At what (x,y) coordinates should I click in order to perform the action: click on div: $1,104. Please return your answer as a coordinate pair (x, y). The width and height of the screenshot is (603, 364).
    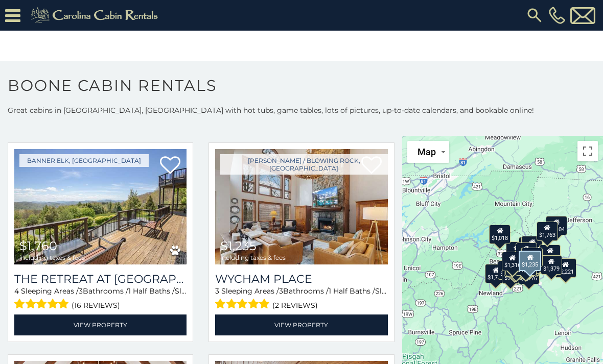
    Looking at the image, I should click on (557, 225).